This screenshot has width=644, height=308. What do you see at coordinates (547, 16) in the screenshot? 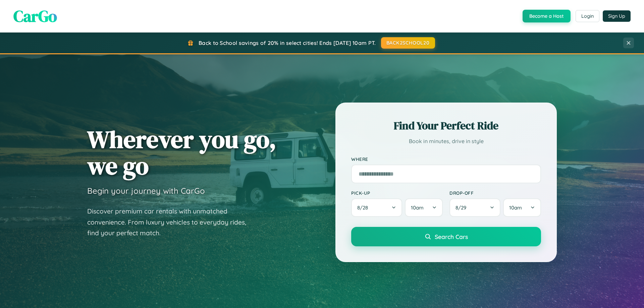
I see `button: Become a Host` at bounding box center [547, 16].